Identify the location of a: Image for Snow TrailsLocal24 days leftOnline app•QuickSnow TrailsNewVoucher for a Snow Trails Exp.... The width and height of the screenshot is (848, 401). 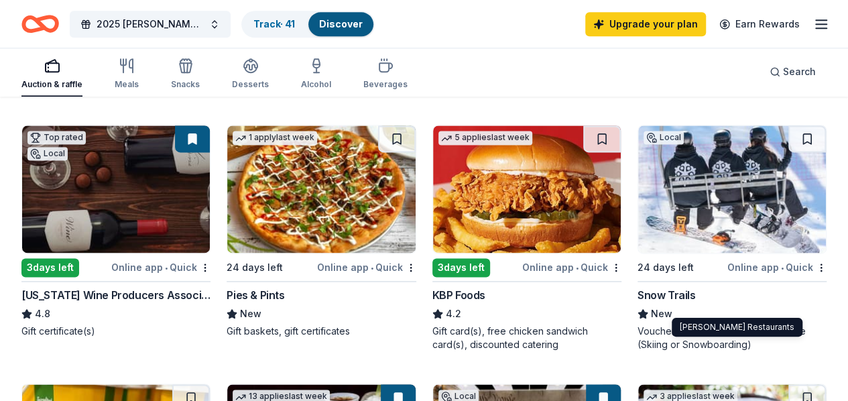
(732, 238).